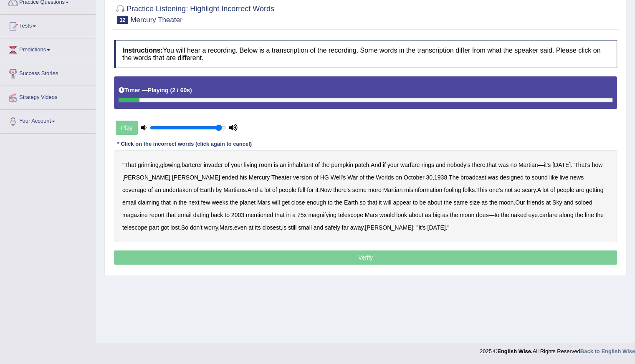 This screenshot has height=364, width=635. What do you see at coordinates (566, 215) in the screenshot?
I see `b: along` at bounding box center [566, 215].